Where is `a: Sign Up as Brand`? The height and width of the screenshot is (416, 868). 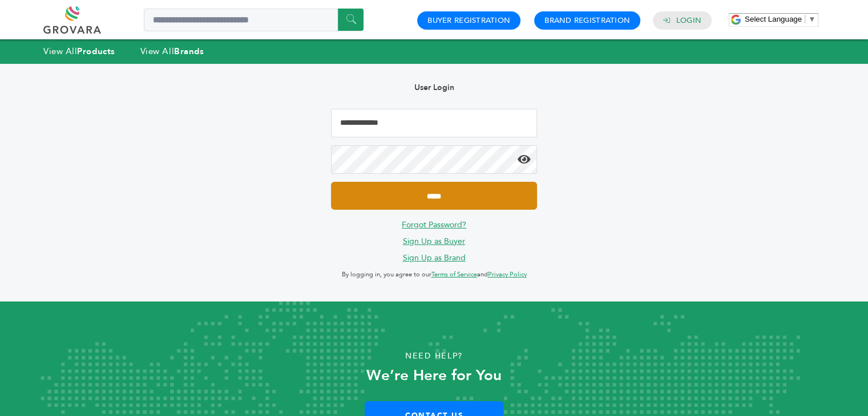
a: Sign Up as Brand is located at coordinates (434, 258).